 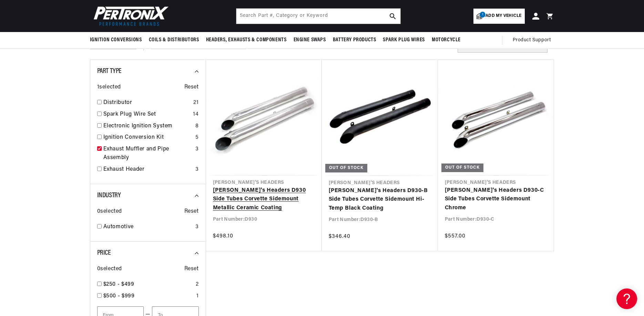 What do you see at coordinates (393, 16) in the screenshot?
I see `button: search button` at bounding box center [393, 16].